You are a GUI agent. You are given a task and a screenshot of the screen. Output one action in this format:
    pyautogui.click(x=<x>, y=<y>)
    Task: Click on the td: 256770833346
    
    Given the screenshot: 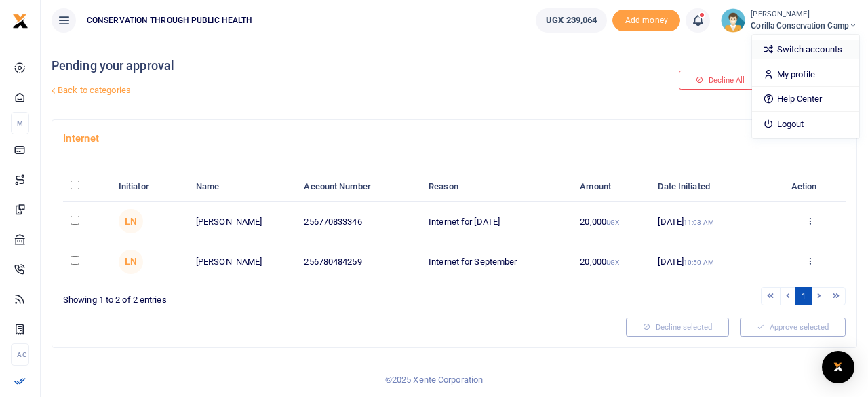 What is the action you would take?
    pyautogui.click(x=359, y=221)
    